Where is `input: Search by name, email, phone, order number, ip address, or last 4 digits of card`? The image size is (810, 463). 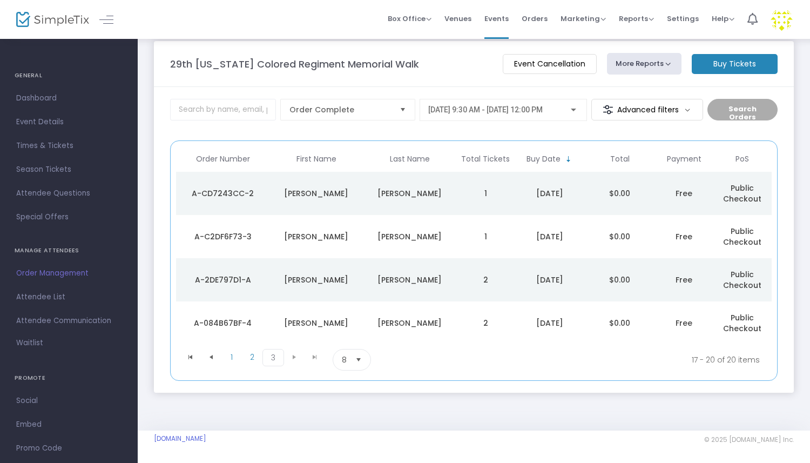
input: Search by name, email, phone, order number, ip address, or last 4 digits of card is located at coordinates (223, 110).